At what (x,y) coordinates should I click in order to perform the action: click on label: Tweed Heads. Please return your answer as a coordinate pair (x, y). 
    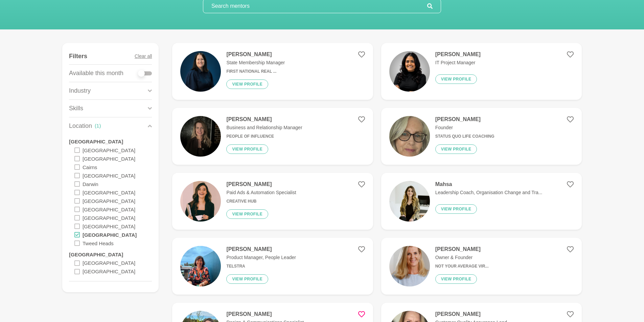
    Looking at the image, I should click on (98, 243).